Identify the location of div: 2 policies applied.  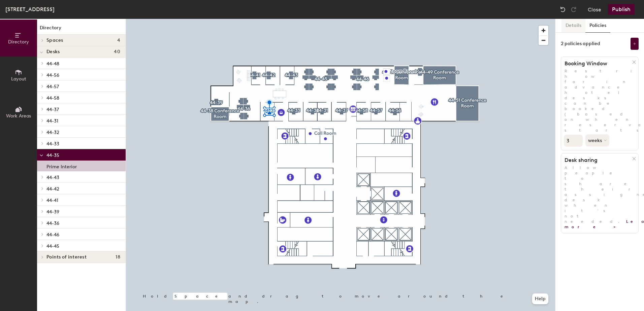
(580, 44).